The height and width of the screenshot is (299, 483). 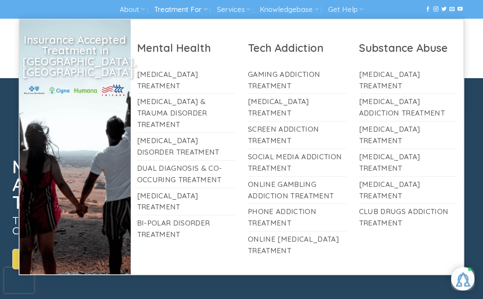 I want to click on a: Phone Addiction Treatment, so click(x=297, y=217).